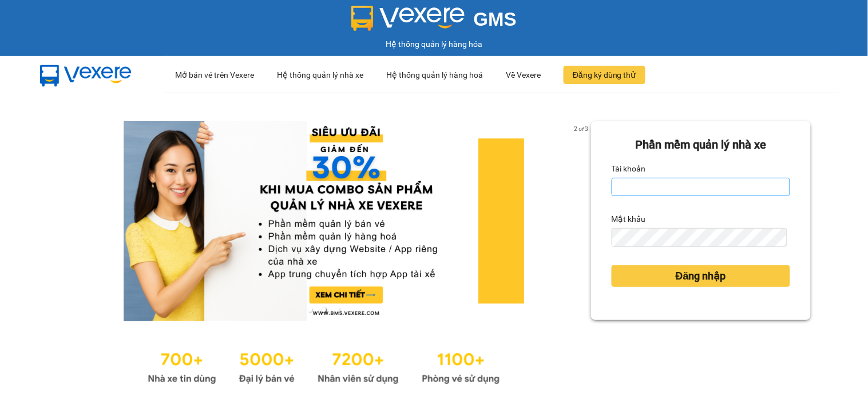 The width and height of the screenshot is (868, 407). I want to click on button: Đăng ký dùng thử, so click(604, 75).